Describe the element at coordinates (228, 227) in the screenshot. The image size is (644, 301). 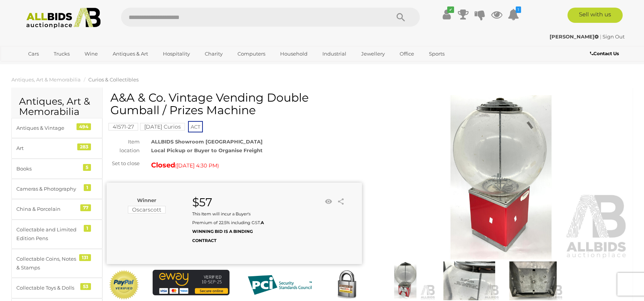
I see `small: This Item will incur a Buyer's Premium of 22.5% including GST.` at that location.